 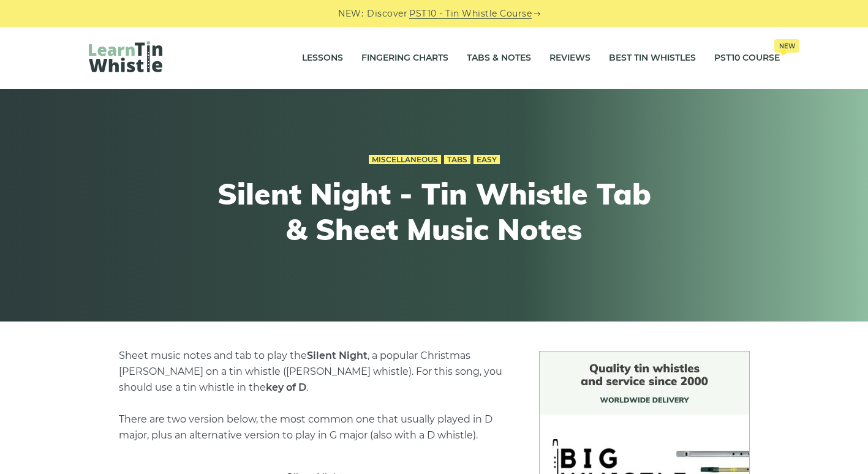 What do you see at coordinates (405, 58) in the screenshot?
I see `a: Fingering Charts` at bounding box center [405, 58].